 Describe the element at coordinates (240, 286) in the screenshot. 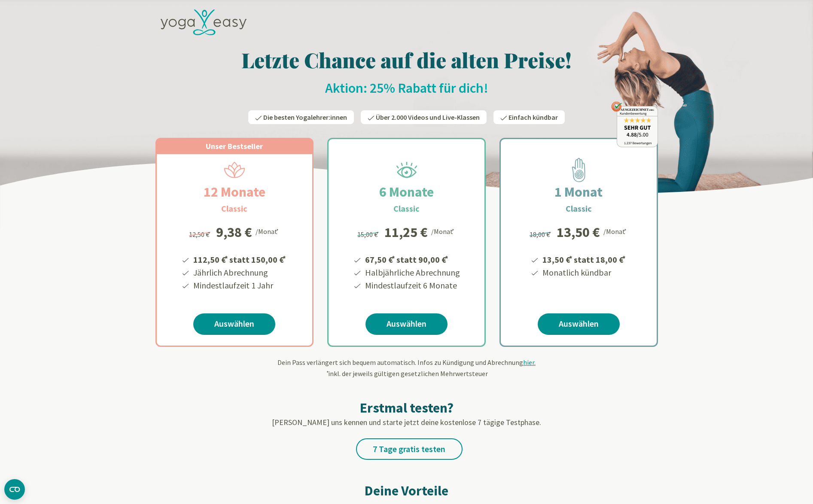

I see `li: Mindestlaufzeit 1 Jahr` at that location.